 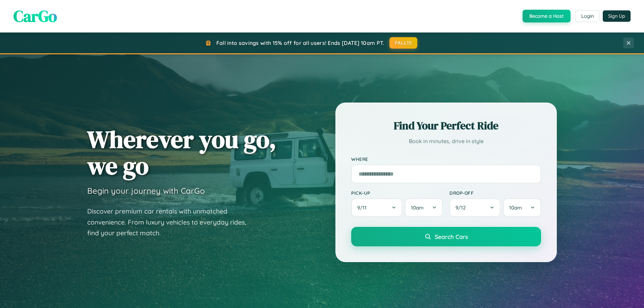 What do you see at coordinates (495, 193) in the screenshot?
I see `label: Drop-off` at bounding box center [495, 193].